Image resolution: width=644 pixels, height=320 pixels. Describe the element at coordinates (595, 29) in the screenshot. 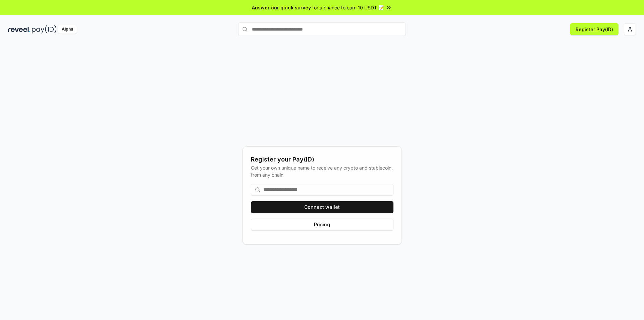

I see `button: Register Pay(ID)` at that location.